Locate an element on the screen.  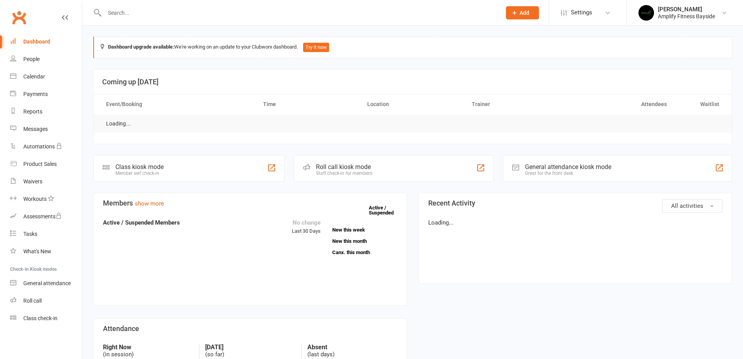
div: Automations is located at coordinates (39, 147).